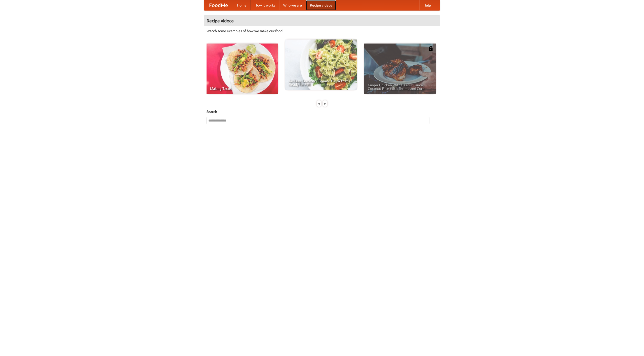  What do you see at coordinates (430, 49) in the screenshot?
I see `img: 483408.png` at bounding box center [430, 49].